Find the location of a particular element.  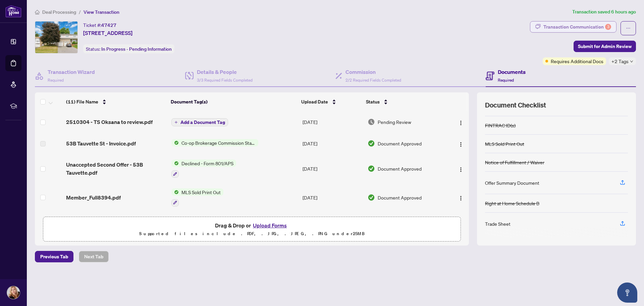

span: Drag & Drop orUpload FormsSupported files include .PDF, .JPG, .JPEG, .PNG under25MB is located at coordinates (252, 229).